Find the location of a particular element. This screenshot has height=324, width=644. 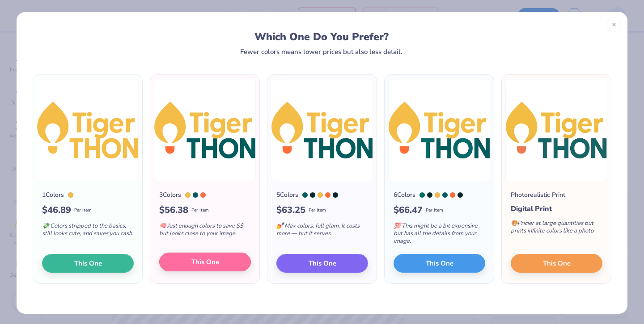

img: 5 color option is located at coordinates (322, 130).